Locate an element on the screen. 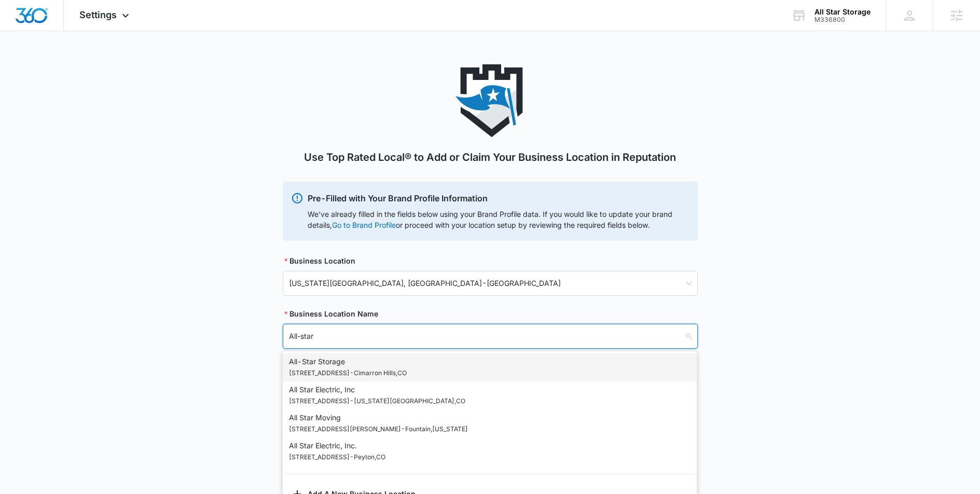  div: All Star Moving is located at coordinates (378, 423).